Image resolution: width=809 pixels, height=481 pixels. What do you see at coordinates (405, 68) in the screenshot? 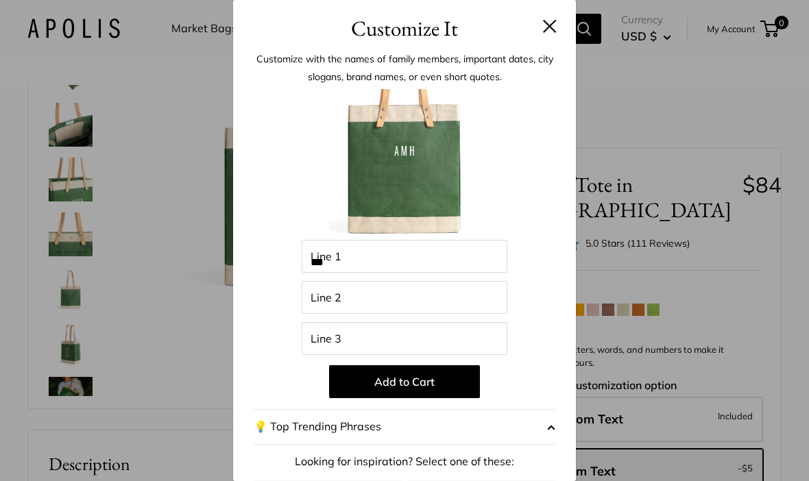
I see `p: Customize with the names of family members, important dates, city slogans, brand names, or even s...` at bounding box center [405, 68].